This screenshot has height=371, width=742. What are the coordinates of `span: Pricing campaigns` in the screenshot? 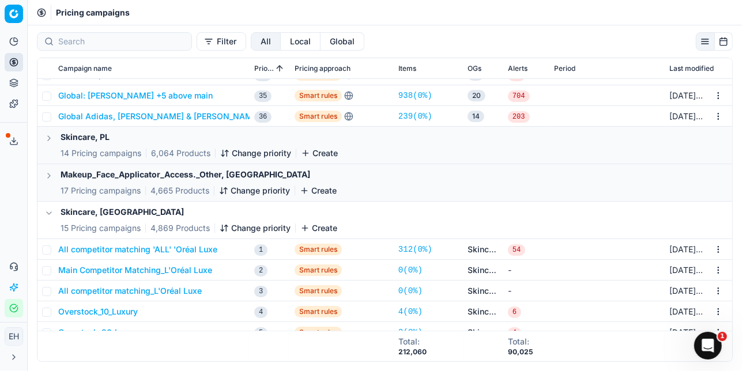 It's located at (93, 13).